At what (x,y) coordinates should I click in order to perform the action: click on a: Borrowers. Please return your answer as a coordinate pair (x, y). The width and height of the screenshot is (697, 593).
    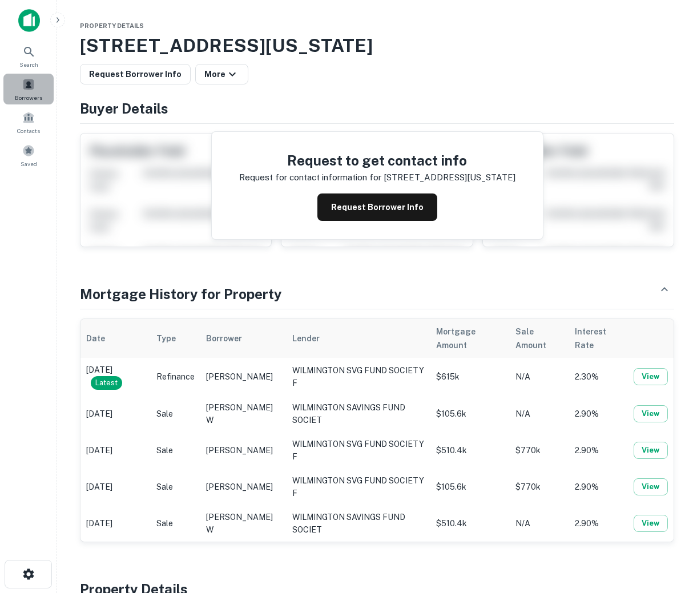
    Looking at the image, I should click on (29, 89).